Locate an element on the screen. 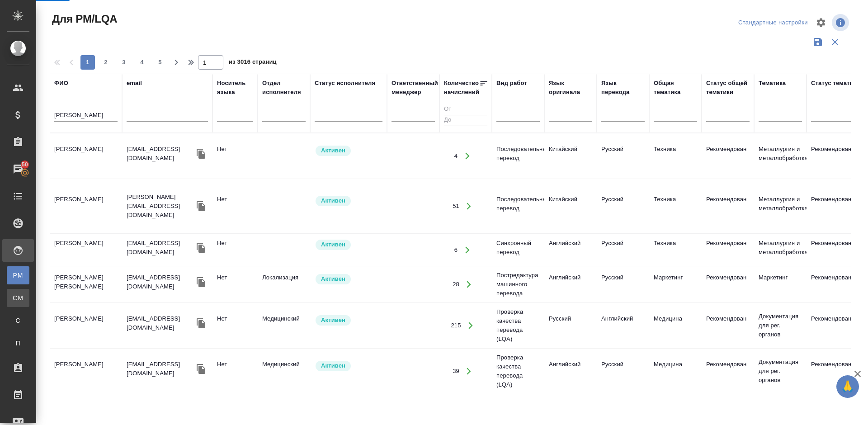 This screenshot has height=425, width=868. span: Настроить таблицу is located at coordinates (821, 22).